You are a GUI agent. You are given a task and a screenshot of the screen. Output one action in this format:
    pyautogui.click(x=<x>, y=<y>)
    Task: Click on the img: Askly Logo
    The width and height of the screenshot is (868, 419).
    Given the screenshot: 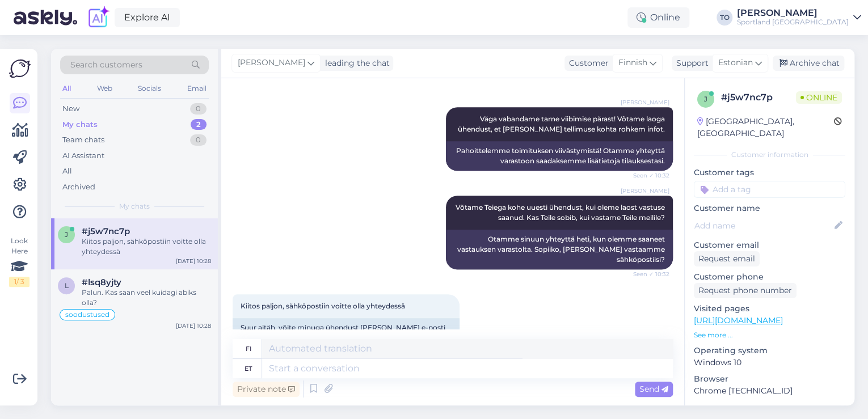 What is the action you would take?
    pyautogui.click(x=20, y=68)
    